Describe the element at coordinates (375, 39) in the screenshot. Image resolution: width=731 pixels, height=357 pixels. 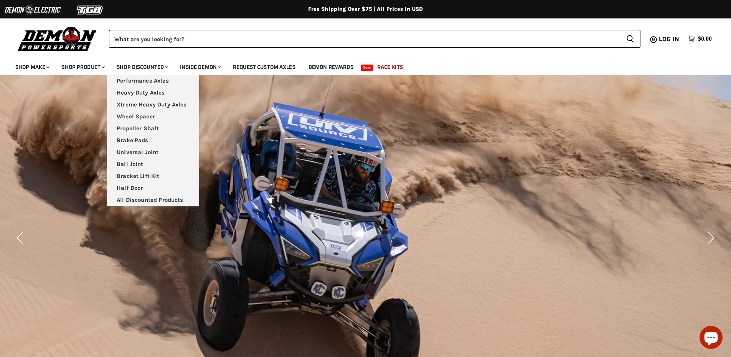
I see `form: Product` at that location.